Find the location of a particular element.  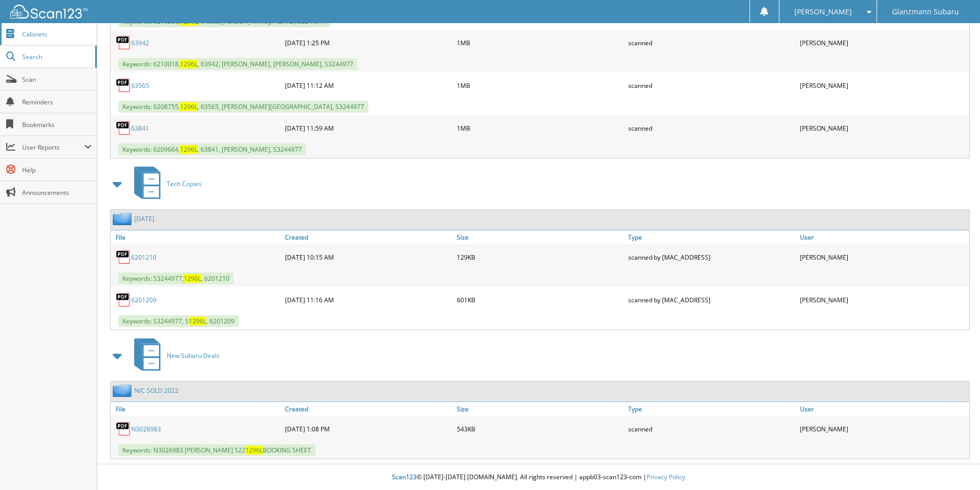

span: Glanzmann Subaru is located at coordinates (925, 12).